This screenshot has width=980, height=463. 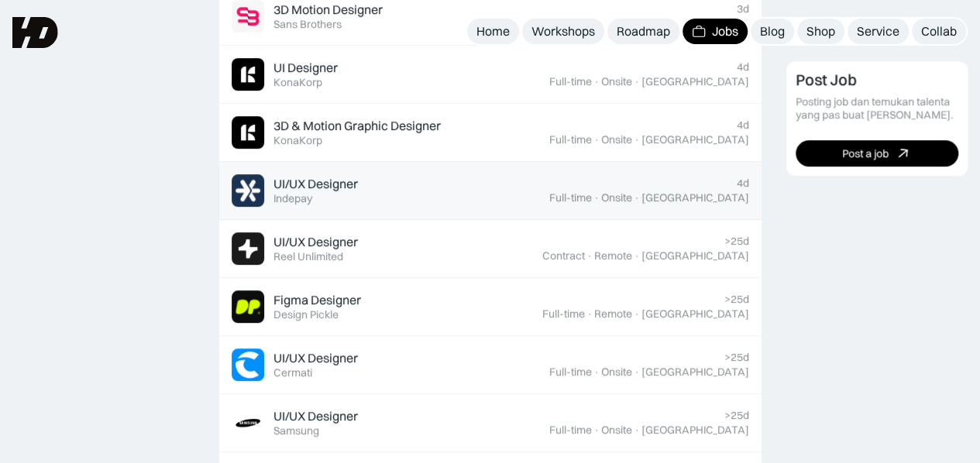 I want to click on a: Shop, so click(x=820, y=31).